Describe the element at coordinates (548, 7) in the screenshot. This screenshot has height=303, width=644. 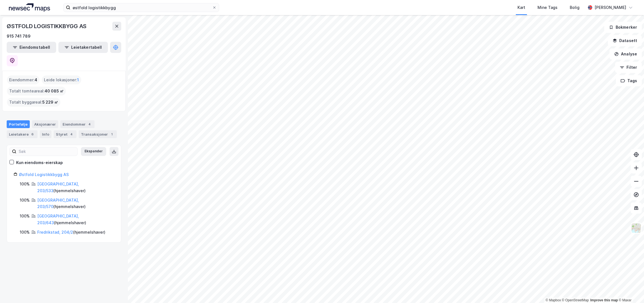
I see `div: Mine Tags` at that location.